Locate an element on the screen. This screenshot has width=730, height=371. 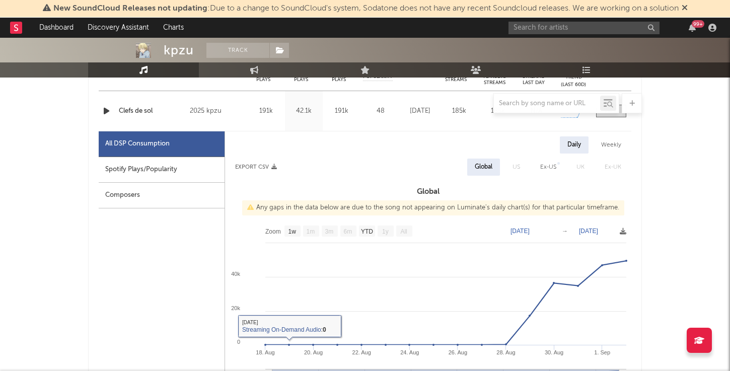
text: 26. Aug is located at coordinates (458, 353).